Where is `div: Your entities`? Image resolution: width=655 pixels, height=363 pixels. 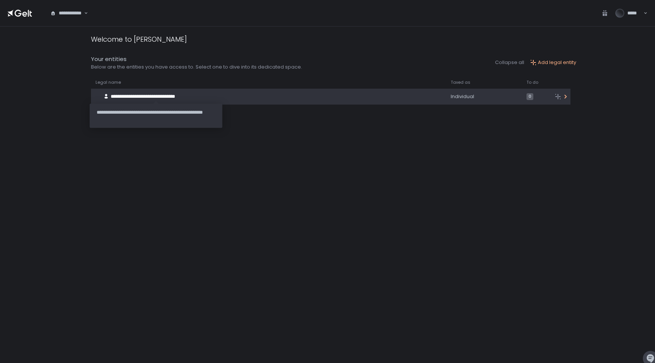
div: Your entities is located at coordinates (196, 59).